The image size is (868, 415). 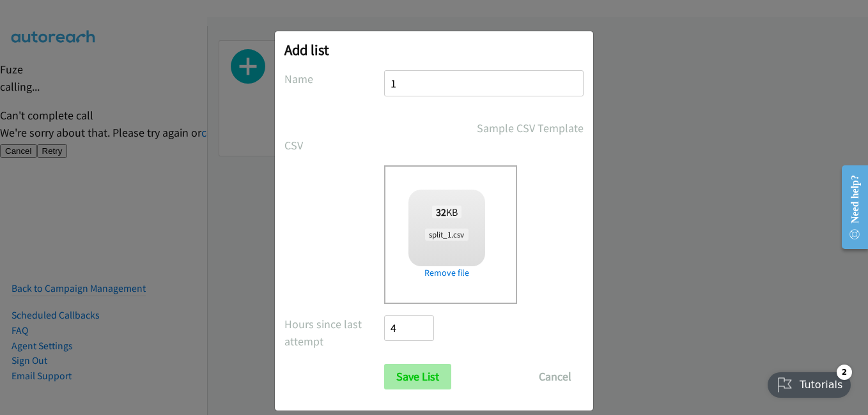 What do you see at coordinates (24, 43) in the screenshot?
I see `div: Need help?` at bounding box center [24, 43].